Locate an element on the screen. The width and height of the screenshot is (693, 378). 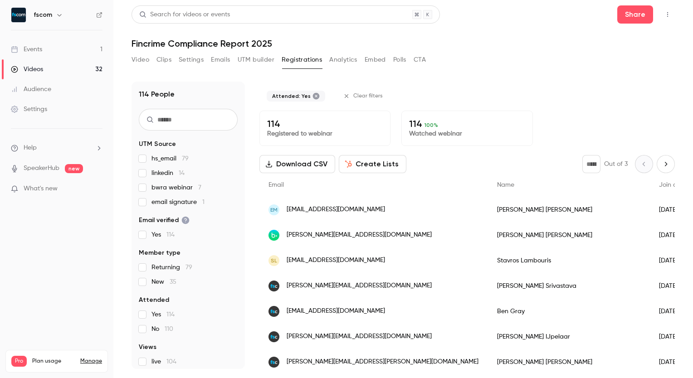
span: 35 is located at coordinates (173, 282).